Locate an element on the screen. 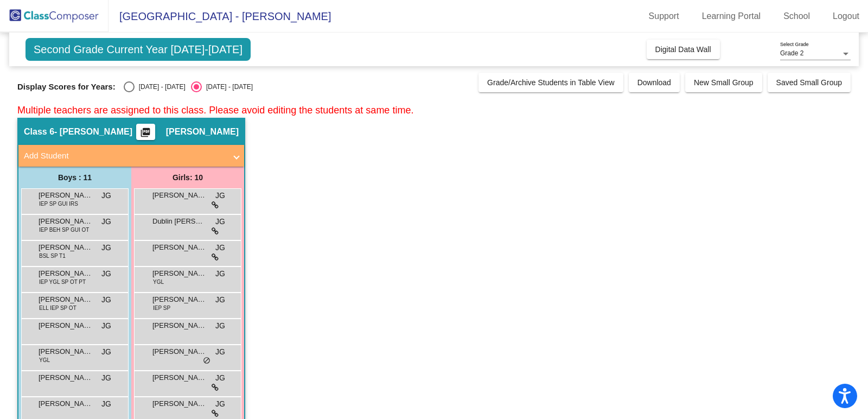 This screenshot has height=419, width=868. button: Saved Small Group is located at coordinates (809, 82).